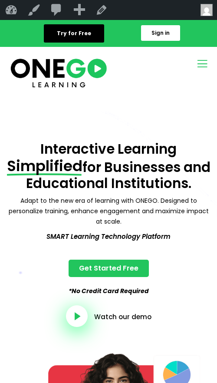  I want to click on a: video-button, so click(77, 316).